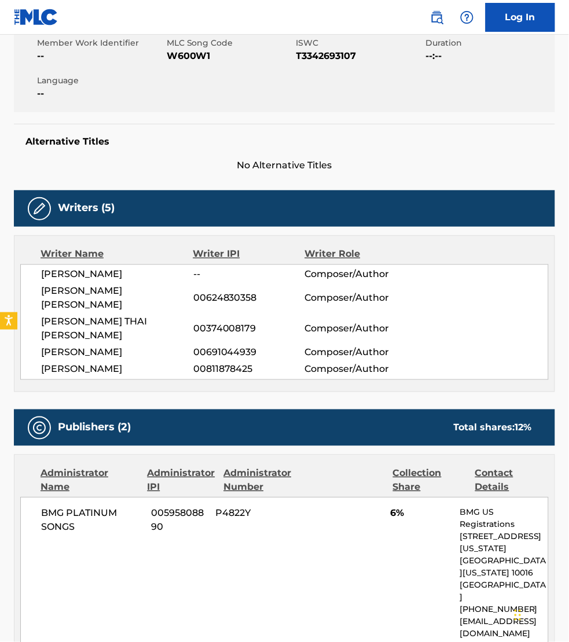 The height and width of the screenshot is (642, 569). Describe the element at coordinates (437, 17) in the screenshot. I see `img: search` at that location.